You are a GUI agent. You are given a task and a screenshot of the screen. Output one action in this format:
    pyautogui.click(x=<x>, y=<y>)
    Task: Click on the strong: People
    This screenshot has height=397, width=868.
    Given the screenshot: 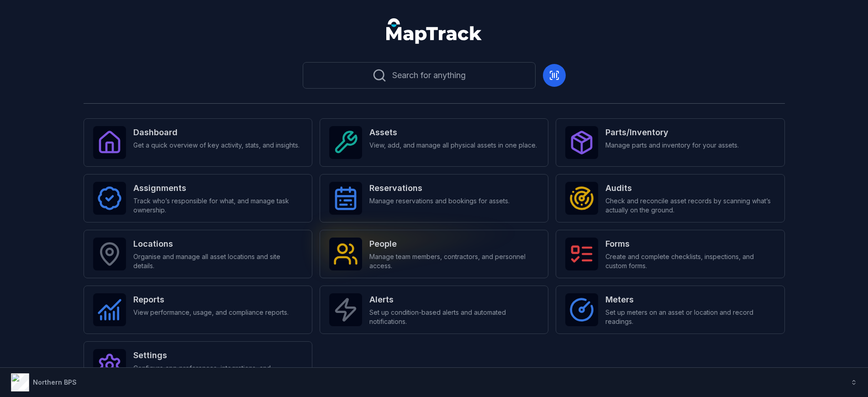 What is the action you would take?
    pyautogui.click(x=454, y=244)
    